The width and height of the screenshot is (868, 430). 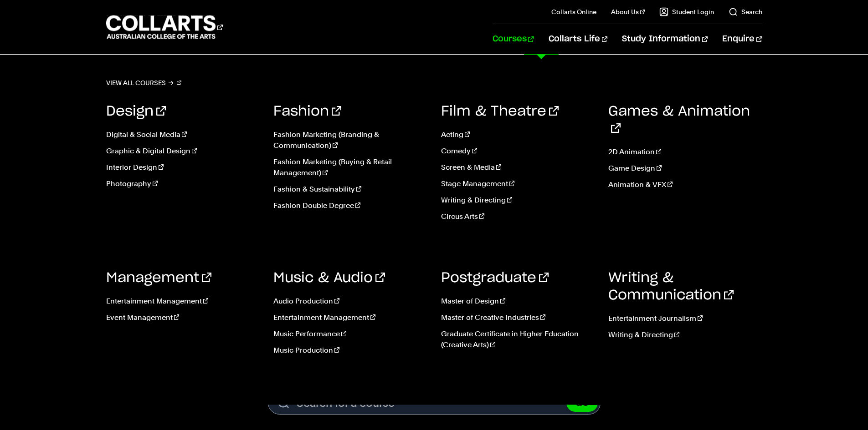 I want to click on a: Collarts Online, so click(x=574, y=12).